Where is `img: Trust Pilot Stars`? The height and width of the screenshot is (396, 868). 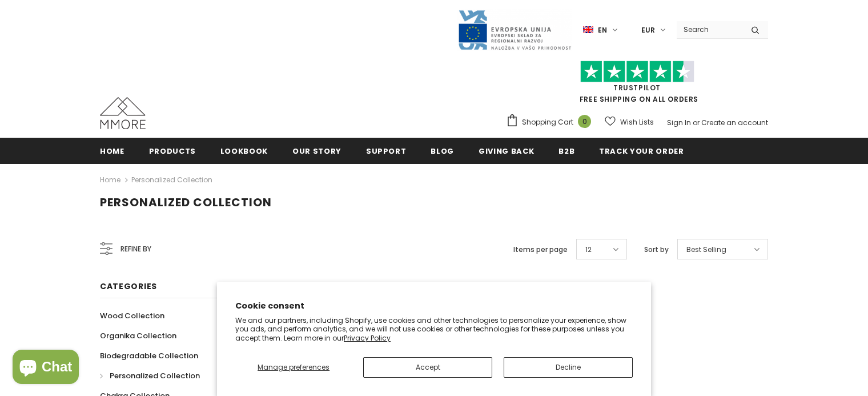 img: Trust Pilot Stars is located at coordinates (637, 72).